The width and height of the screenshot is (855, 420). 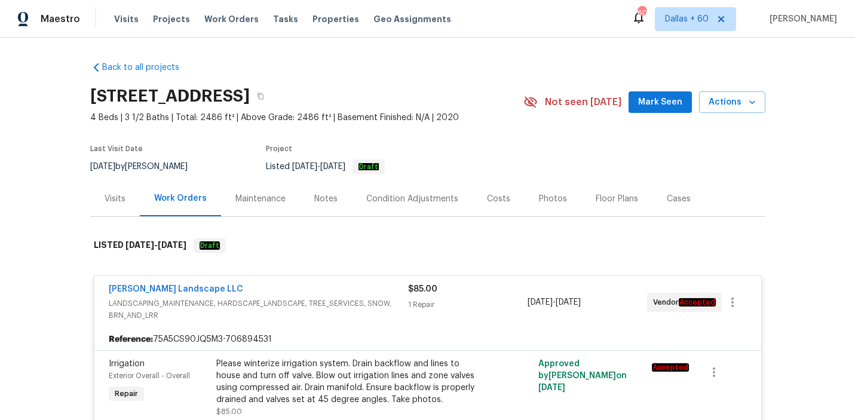 I want to click on button: Mark Seen, so click(x=660, y=102).